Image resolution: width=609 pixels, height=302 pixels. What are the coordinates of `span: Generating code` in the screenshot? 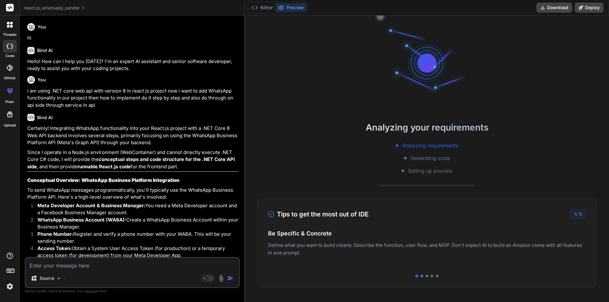 It's located at (430, 158).